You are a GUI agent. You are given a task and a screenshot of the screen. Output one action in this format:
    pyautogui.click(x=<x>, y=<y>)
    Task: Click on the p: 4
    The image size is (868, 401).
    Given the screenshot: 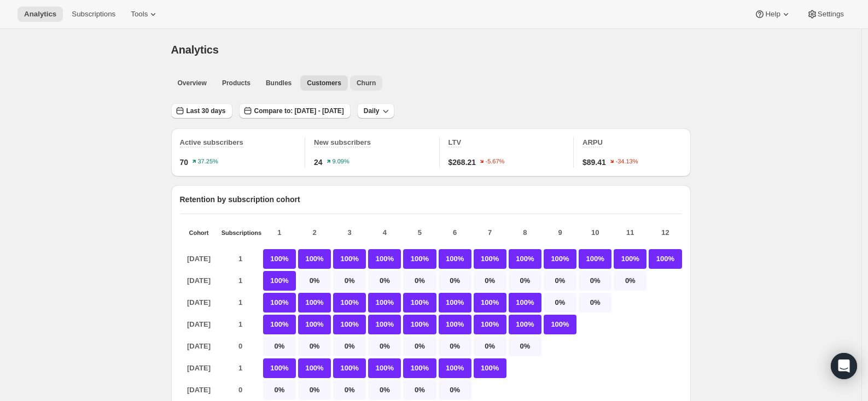 What is the action you would take?
    pyautogui.click(x=385, y=233)
    